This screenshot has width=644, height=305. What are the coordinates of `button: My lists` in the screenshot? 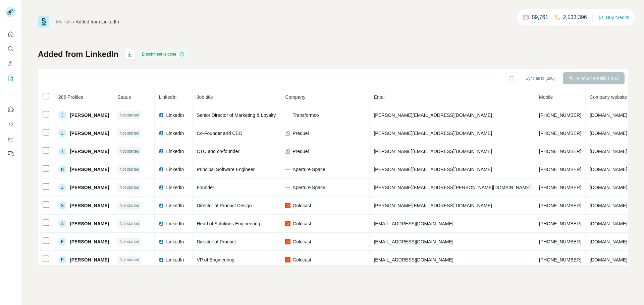 It's located at (11, 79).